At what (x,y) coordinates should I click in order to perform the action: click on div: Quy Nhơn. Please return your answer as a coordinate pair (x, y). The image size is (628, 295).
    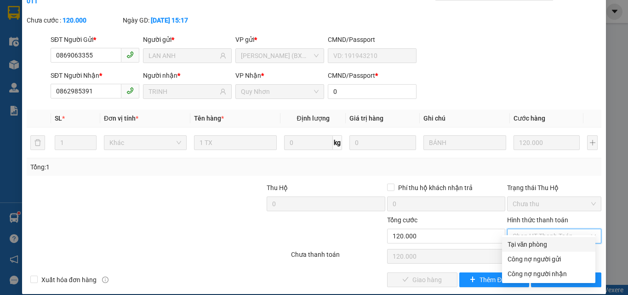
    Looking at the image, I should click on (40, 13).